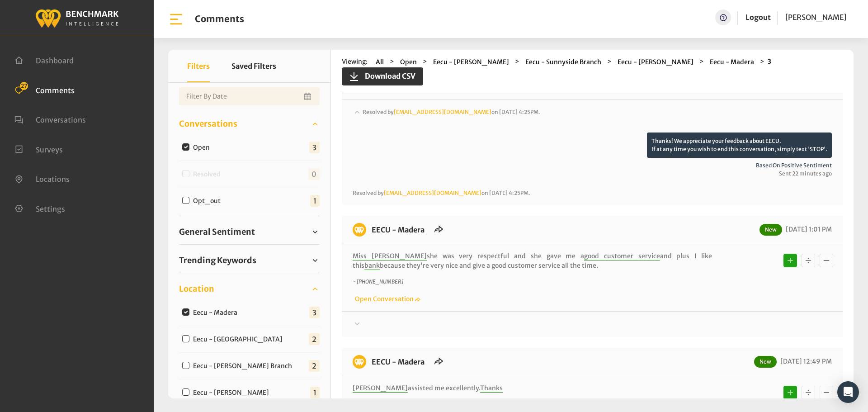 The width and height of the screenshot is (868, 412). I want to click on label: Eecu - Madera, so click(217, 312).